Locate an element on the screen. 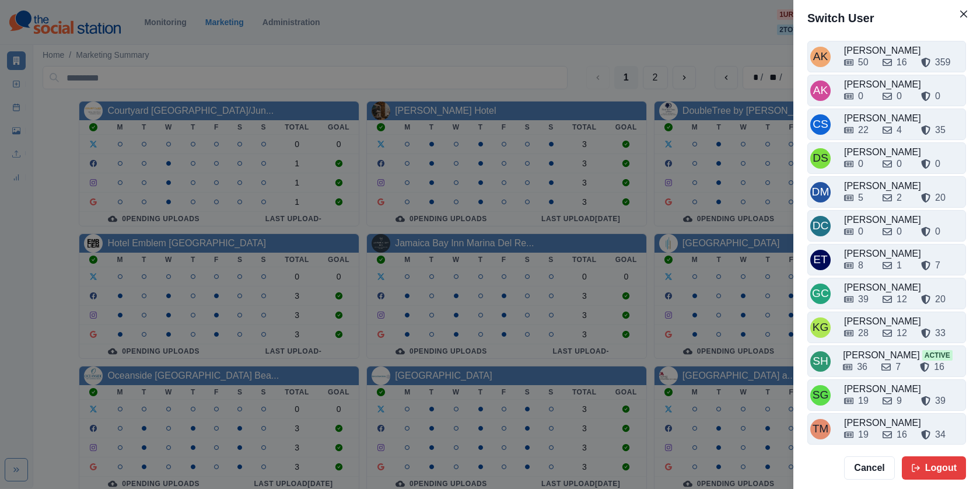  div: 50 is located at coordinates (863, 62).